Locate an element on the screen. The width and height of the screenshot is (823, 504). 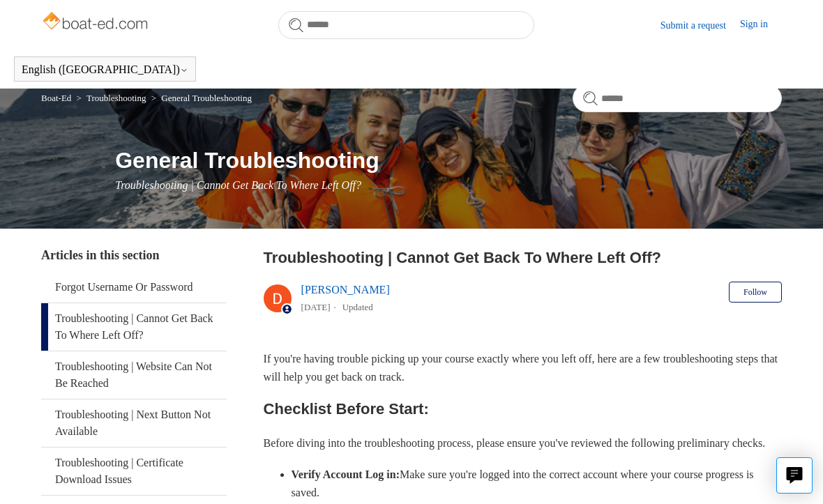
a: Submit a request is located at coordinates (700, 25).